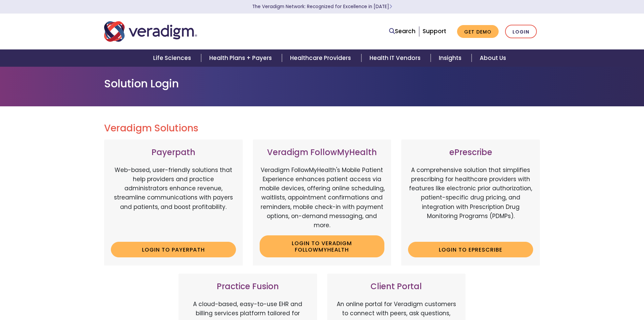  Describe the element at coordinates (390, 6) in the screenshot. I see `span: Learn More` at that location.